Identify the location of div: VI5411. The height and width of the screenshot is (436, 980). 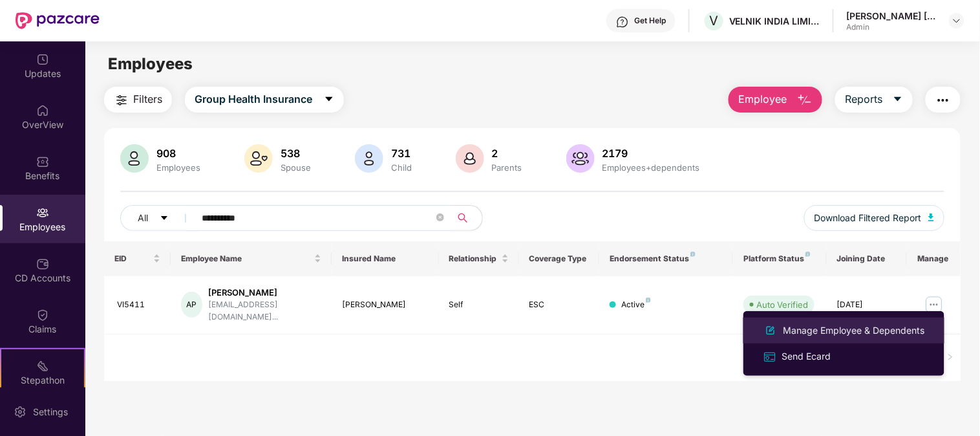
(139, 305).